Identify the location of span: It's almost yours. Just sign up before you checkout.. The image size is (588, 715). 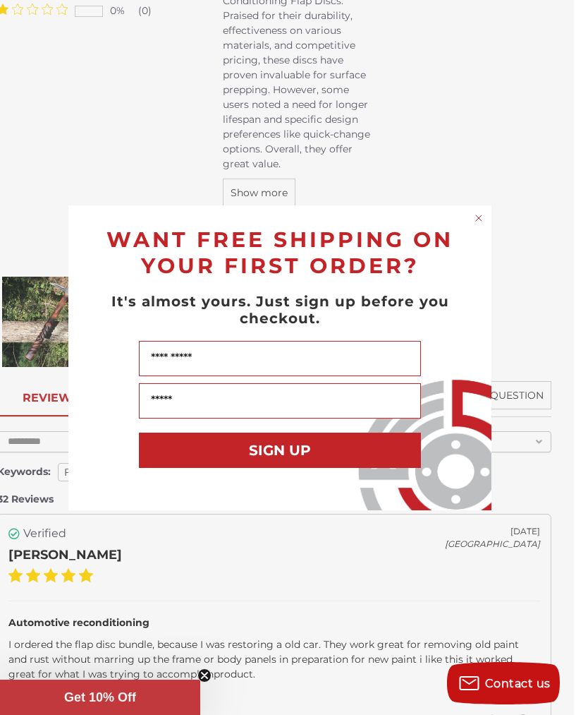
(294, 310).